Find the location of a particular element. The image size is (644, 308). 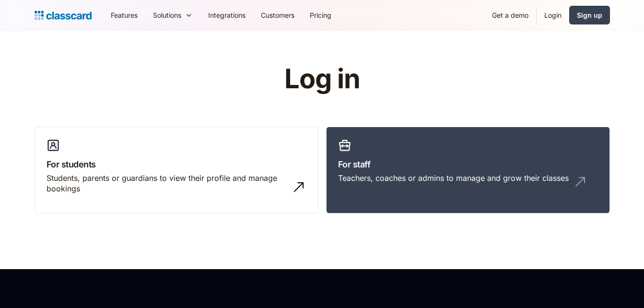

a: Integrations is located at coordinates (227, 15).